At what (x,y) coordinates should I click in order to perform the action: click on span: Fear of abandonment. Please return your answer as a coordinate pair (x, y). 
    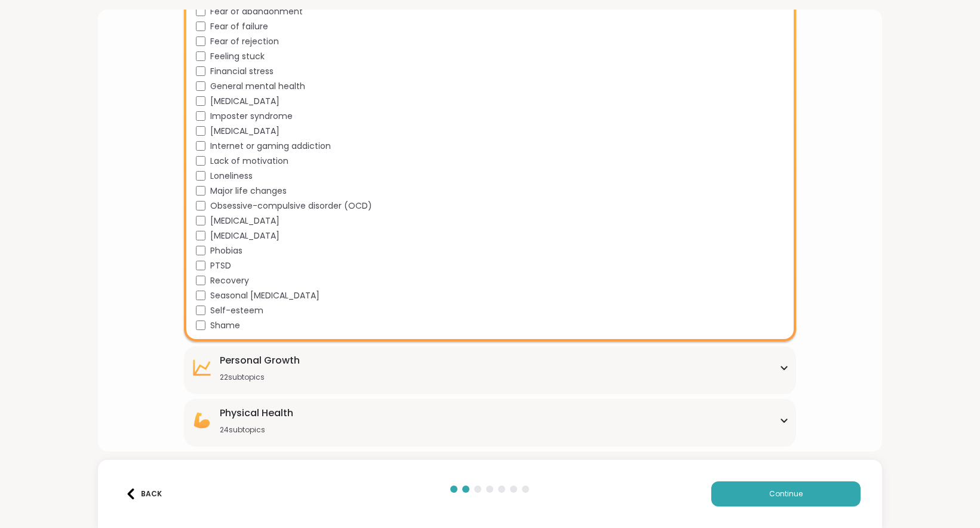
    Looking at the image, I should click on (256, 11).